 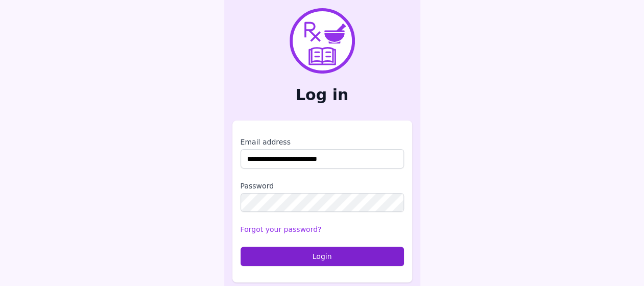 I want to click on label: Email address, so click(x=322, y=142).